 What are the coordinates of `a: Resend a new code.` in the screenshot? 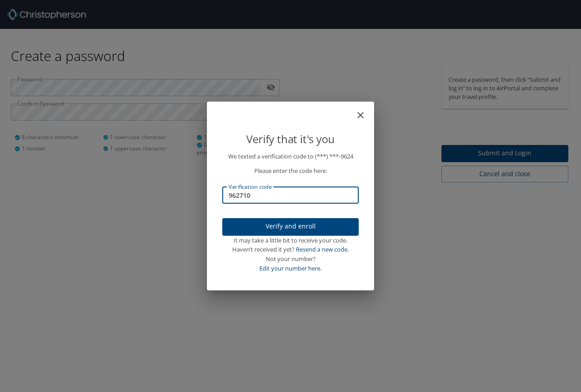 It's located at (322, 249).